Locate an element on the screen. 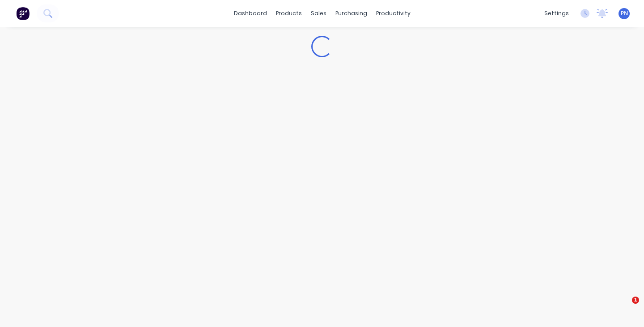 This screenshot has height=327, width=644. div: sales is located at coordinates (318, 14).